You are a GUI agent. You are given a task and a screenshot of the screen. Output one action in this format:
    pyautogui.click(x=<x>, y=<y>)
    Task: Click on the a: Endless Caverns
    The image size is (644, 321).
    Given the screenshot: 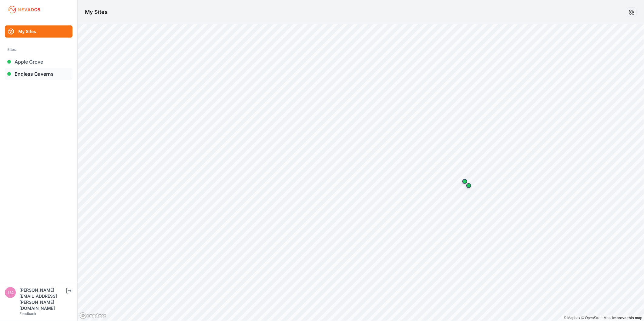 What is the action you would take?
    pyautogui.click(x=39, y=74)
    